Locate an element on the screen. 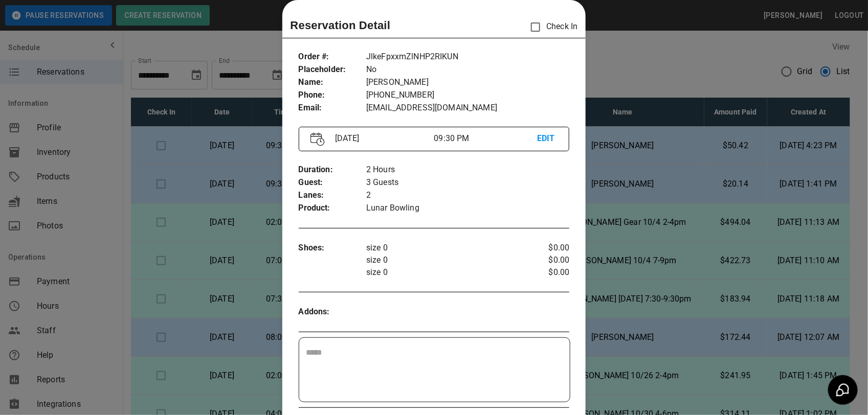  p: JlkeFpxxmZlNHP2RIKUN is located at coordinates (468, 57).